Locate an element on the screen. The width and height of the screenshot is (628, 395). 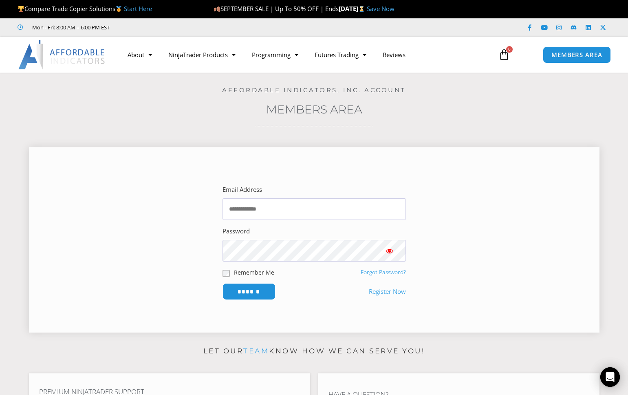
span: Compare Trade Copier Solutions is located at coordinates (85, 9).